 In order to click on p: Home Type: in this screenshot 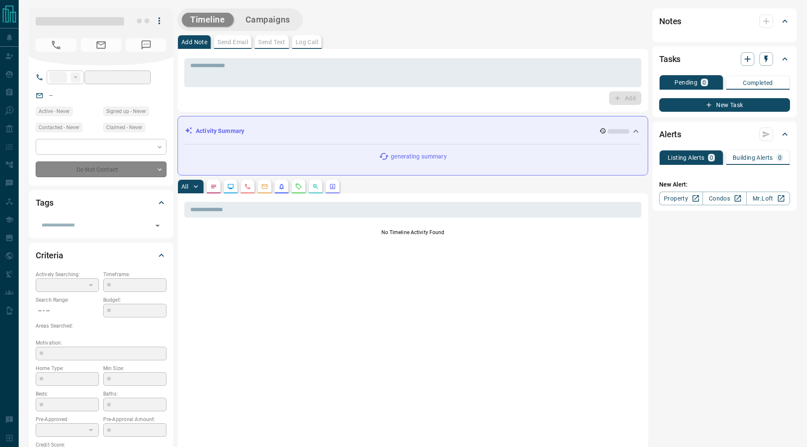, I will do `click(67, 368)`.